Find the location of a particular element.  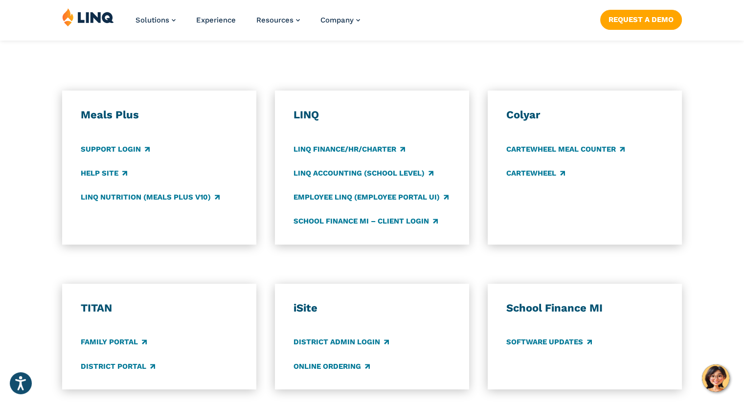

nav: Primary Navigation is located at coordinates (247, 24).